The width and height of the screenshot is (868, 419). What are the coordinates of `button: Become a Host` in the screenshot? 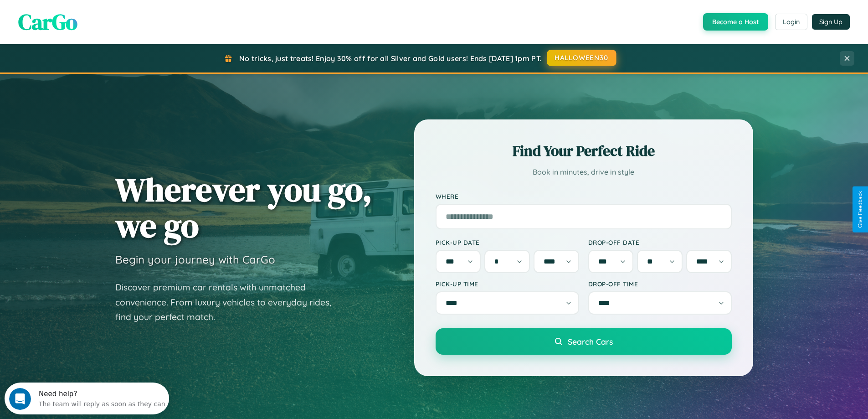 It's located at (735, 22).